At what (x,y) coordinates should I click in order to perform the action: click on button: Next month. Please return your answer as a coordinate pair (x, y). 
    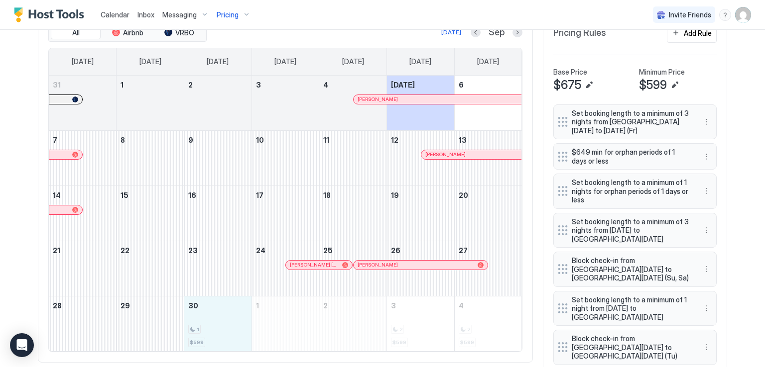
    Looking at the image, I should click on (517, 32).